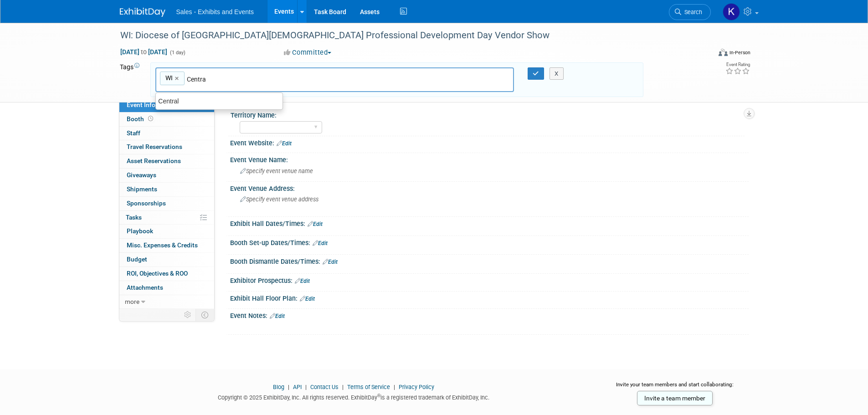 The width and height of the screenshot is (868, 415). Describe the element at coordinates (690, 12) in the screenshot. I see `a: Search` at that location.